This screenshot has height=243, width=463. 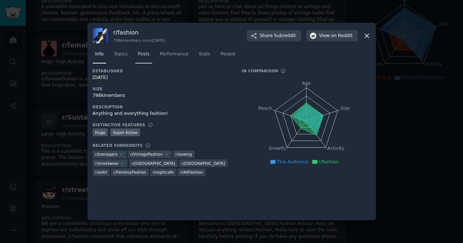 What do you see at coordinates (163, 172) in the screenshot?
I see `span: r/ nightcafe` at bounding box center [163, 172].